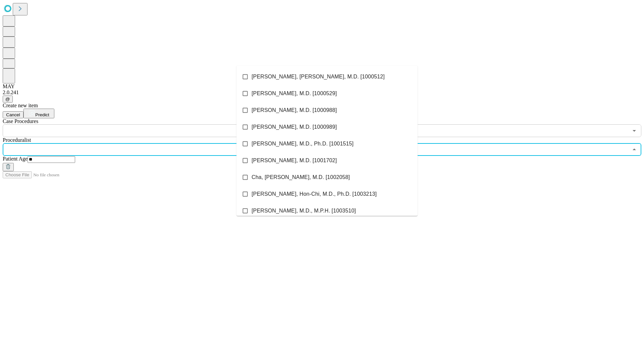  What do you see at coordinates (634, 150) in the screenshot?
I see `button: Close` at bounding box center [634, 150].